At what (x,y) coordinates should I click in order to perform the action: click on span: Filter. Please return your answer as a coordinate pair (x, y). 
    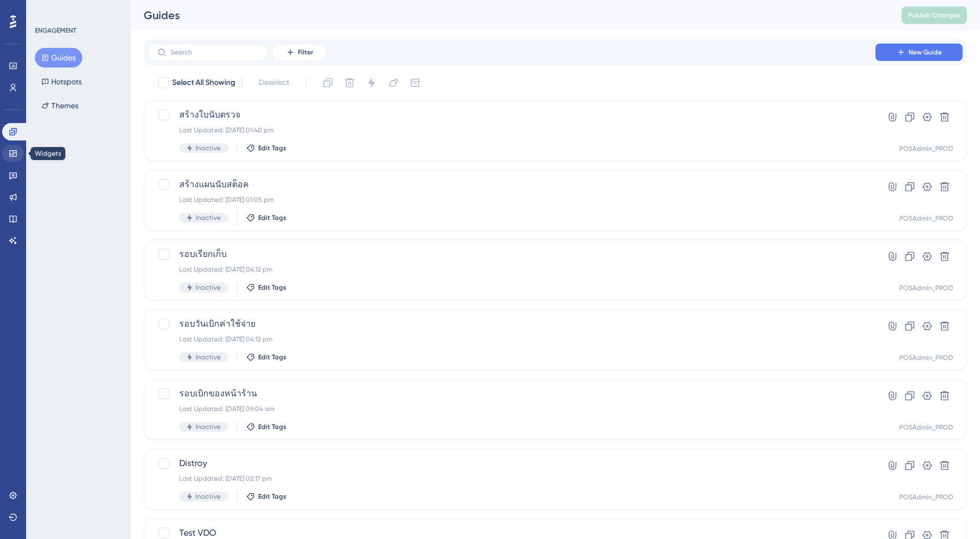
    Looking at the image, I should click on (305, 52).